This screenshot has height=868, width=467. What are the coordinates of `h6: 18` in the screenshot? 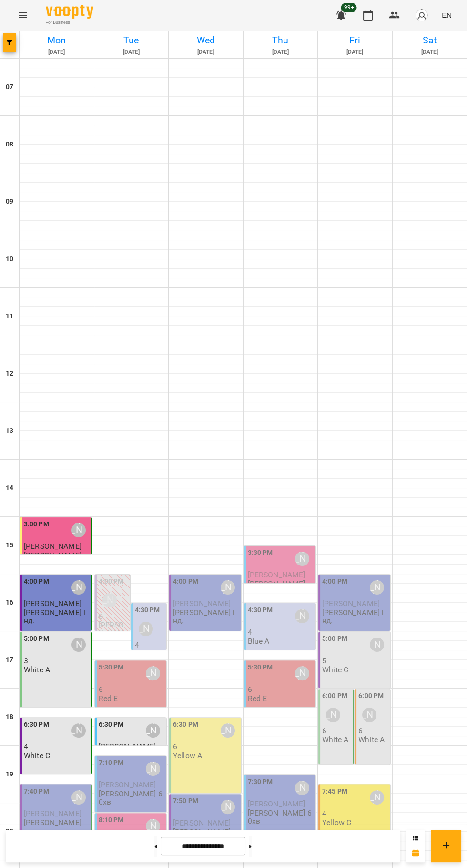 It's located at (9, 717).